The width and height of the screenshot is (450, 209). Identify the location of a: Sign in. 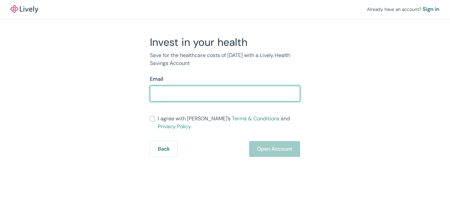
(430, 9).